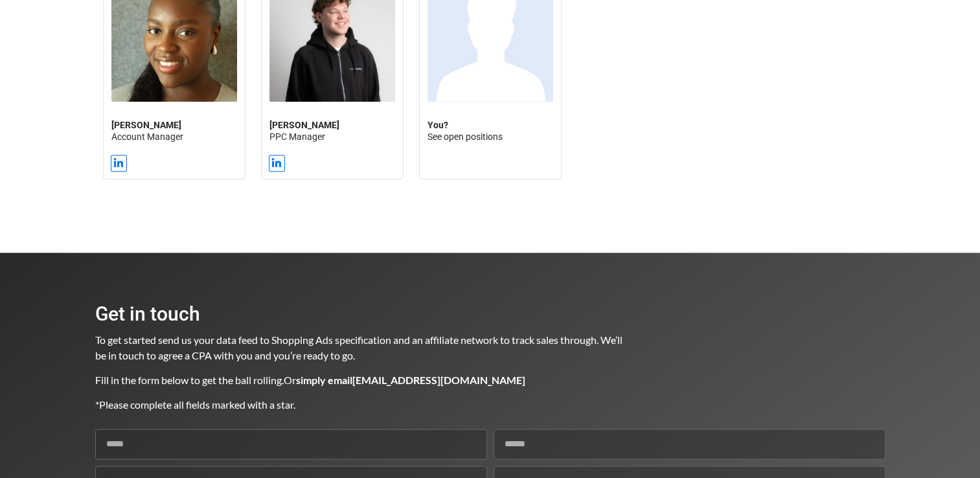 This screenshot has height=478, width=980. Describe the element at coordinates (332, 131) in the screenshot. I see `h2: PPC Manager` at that location.